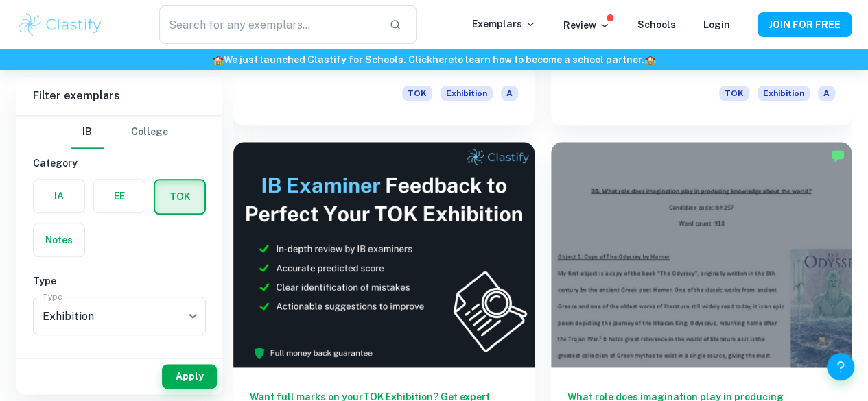 The image size is (868, 401). Describe the element at coordinates (59, 240) in the screenshot. I see `button: Notes` at that location.